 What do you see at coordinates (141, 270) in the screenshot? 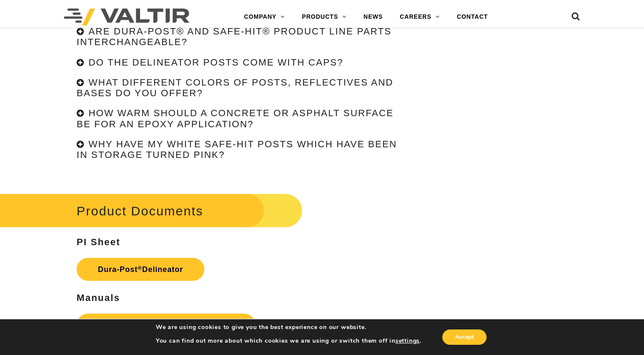
I see `a: Dura-Post®Delineator` at bounding box center [141, 270].